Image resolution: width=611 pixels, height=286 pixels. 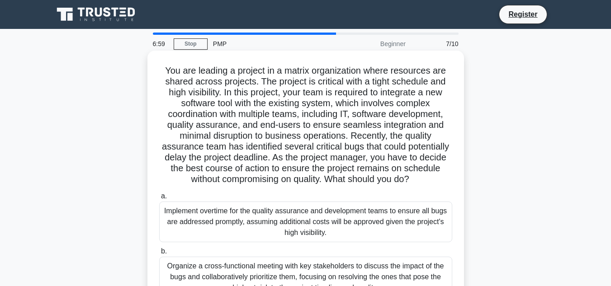 I want to click on a: Register, so click(x=523, y=14).